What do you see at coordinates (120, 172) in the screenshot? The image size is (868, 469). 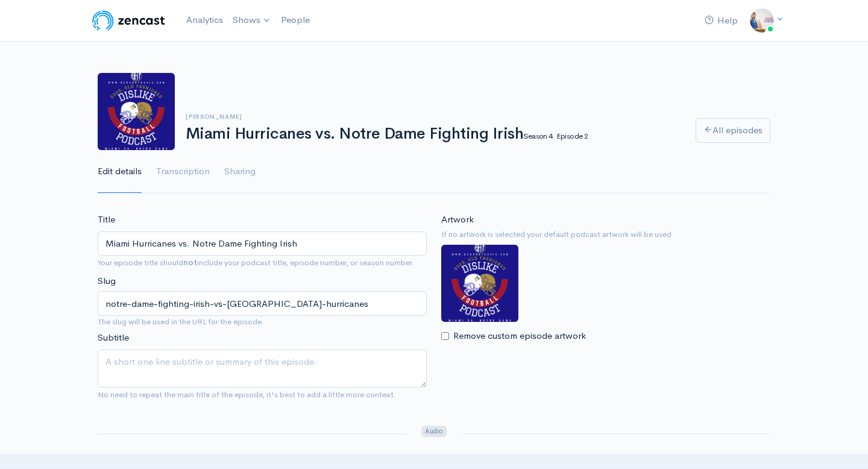 I see `a: Edit details` at bounding box center [120, 172].